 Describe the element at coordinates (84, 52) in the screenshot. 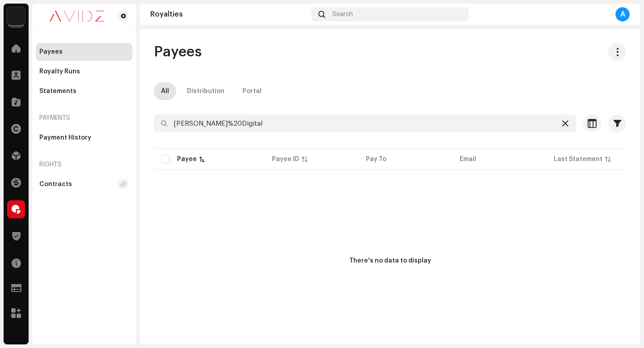

I see `re-m-nav-item: Payees` at that location.